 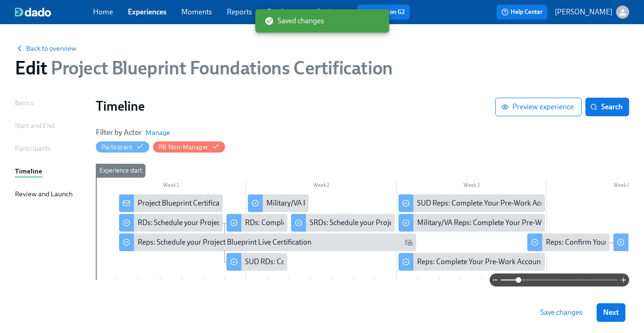 What do you see at coordinates (157, 132) in the screenshot?
I see `span: Manage` at bounding box center [157, 132].